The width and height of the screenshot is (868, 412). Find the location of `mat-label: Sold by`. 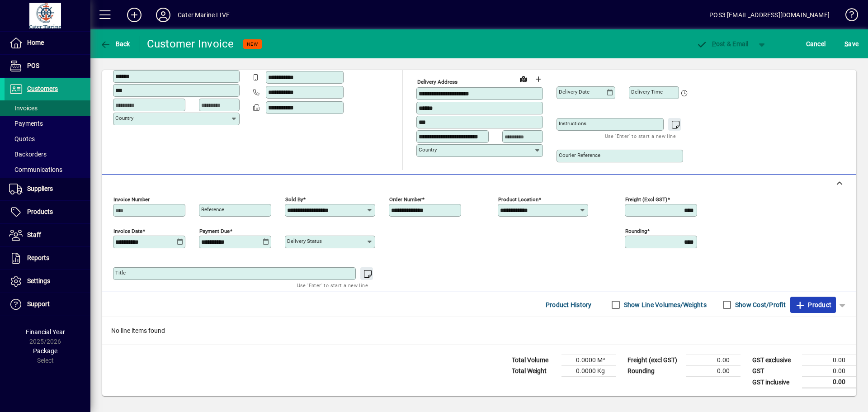

mat-label: Sold by is located at coordinates (294, 200).